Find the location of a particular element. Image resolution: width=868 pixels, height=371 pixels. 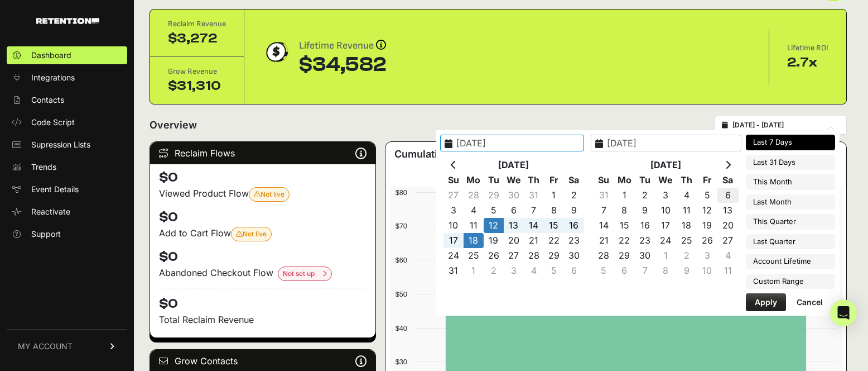

span: Contacts is located at coordinates (47, 100).